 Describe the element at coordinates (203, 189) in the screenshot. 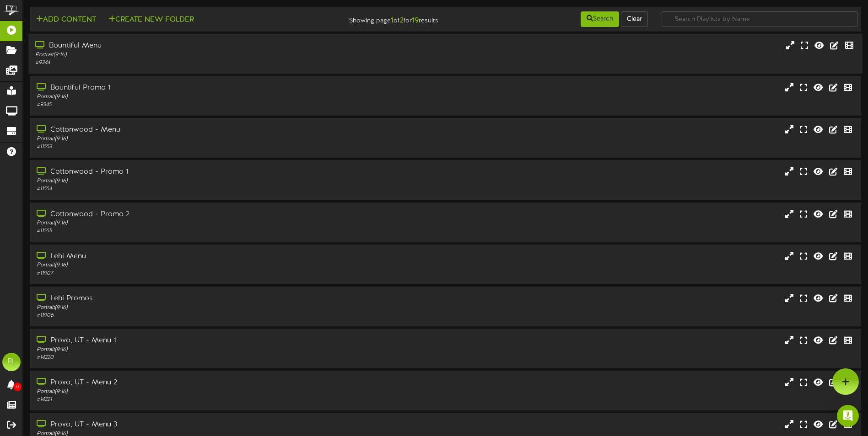

I see `div: # 11554` at that location.